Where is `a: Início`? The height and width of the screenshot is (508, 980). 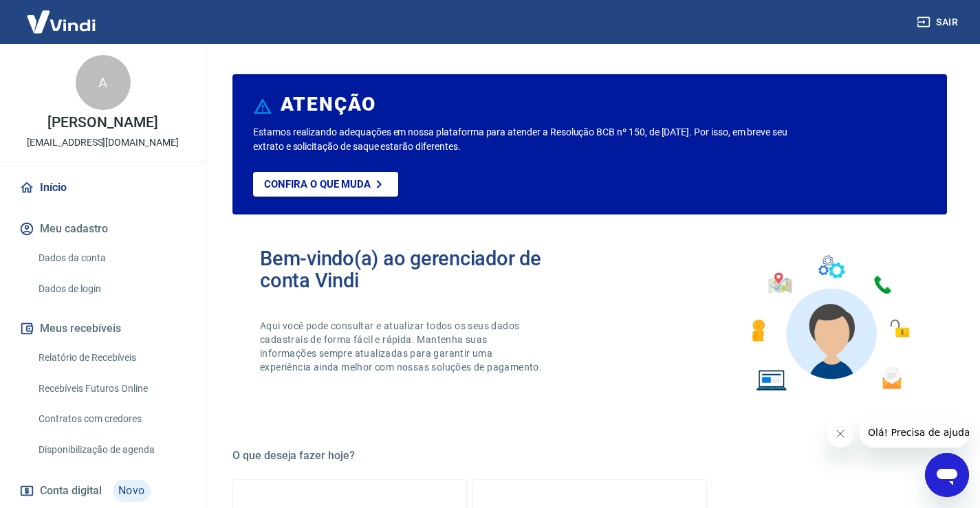
a: Início is located at coordinates (102, 187).